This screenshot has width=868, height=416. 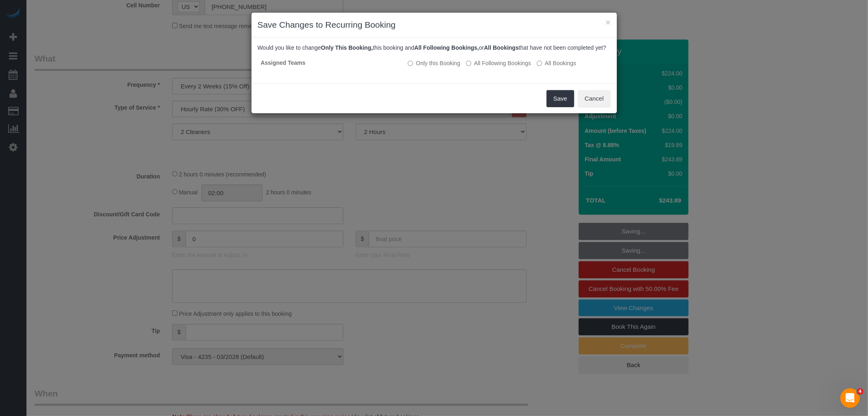 What do you see at coordinates (557, 63) in the screenshot?
I see `label: All bookings that have not been completed yet will be changed.` at bounding box center [557, 63].